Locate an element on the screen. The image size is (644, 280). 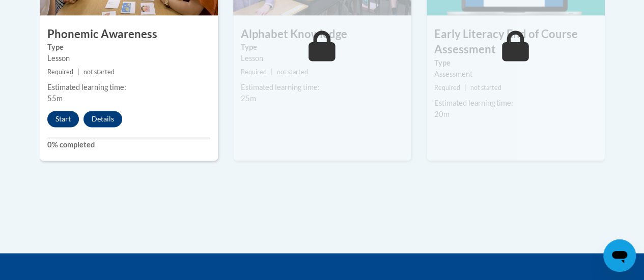
h3: Alphabet Knowledge is located at coordinates (322, 34).